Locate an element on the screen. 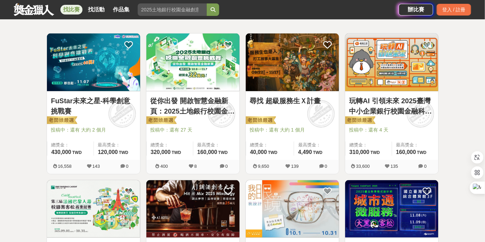  a: 玩轉AI 引領未來 2025臺灣中小企業銀行校園金融科技創意挑戰賽 is located at coordinates (391, 106).